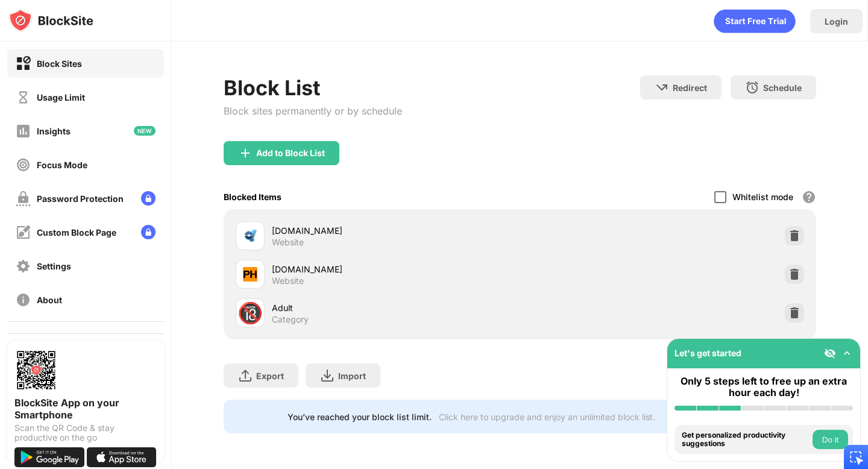 This screenshot has height=469, width=868. I want to click on img: password-protection-off.svg, so click(23, 198).